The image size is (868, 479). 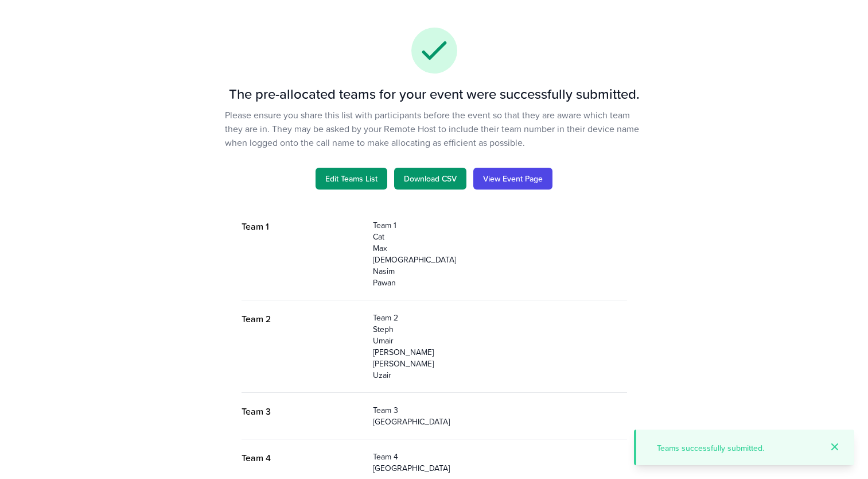 What do you see at coordinates (738, 448) in the screenshot?
I see `p: Teams successfully submitted.` at bounding box center [738, 448].